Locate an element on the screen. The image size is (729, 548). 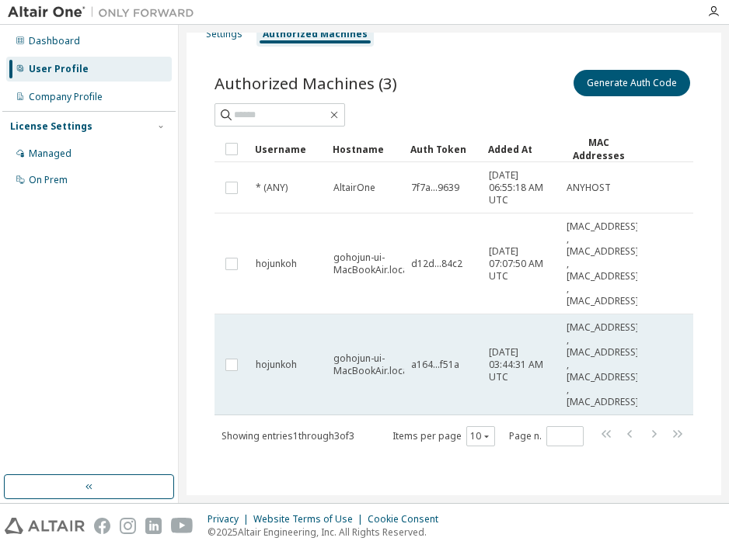
div: Managed is located at coordinates (50, 154).